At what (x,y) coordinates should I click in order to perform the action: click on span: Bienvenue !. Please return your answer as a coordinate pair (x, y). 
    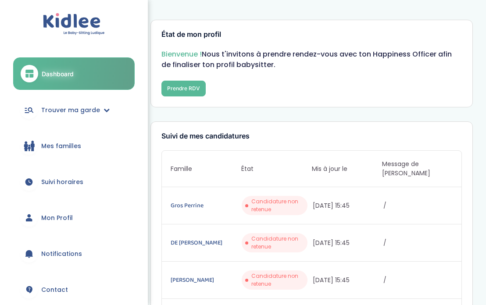
    Looking at the image, I should click on (182, 54).